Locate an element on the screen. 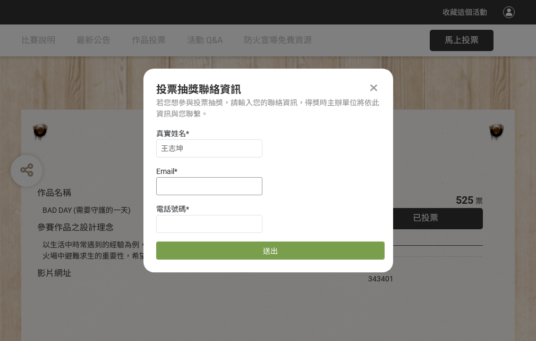  span: 最新公告 is located at coordinates (94, 40).